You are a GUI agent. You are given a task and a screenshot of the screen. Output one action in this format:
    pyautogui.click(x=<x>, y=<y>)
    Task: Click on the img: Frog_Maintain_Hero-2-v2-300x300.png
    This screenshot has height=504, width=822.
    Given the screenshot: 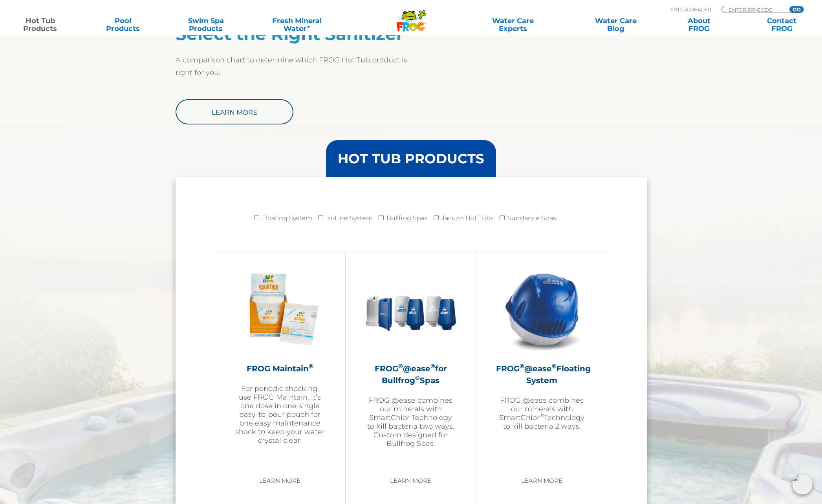 What is the action you would take?
    pyautogui.click(x=280, y=309)
    